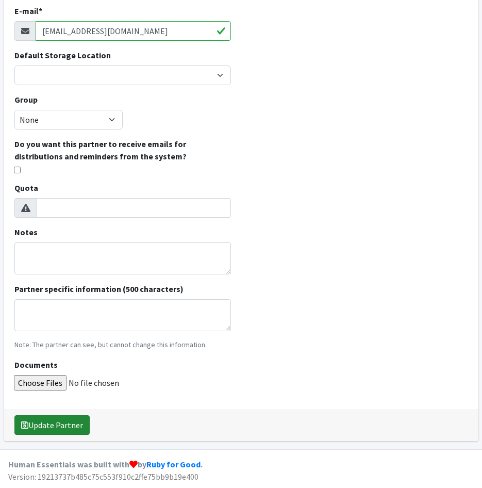 This screenshot has width=482, height=488. What do you see at coordinates (26, 232) in the screenshot?
I see `label: Notes` at bounding box center [26, 232].